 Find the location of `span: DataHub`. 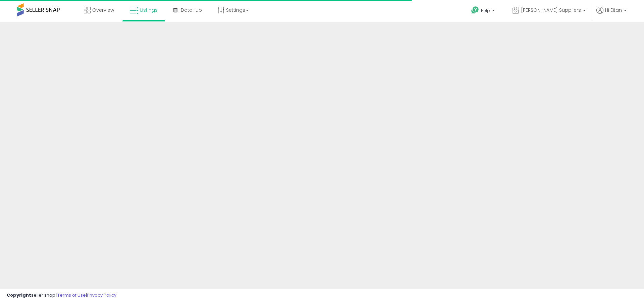

span: DataHub is located at coordinates (191, 10).